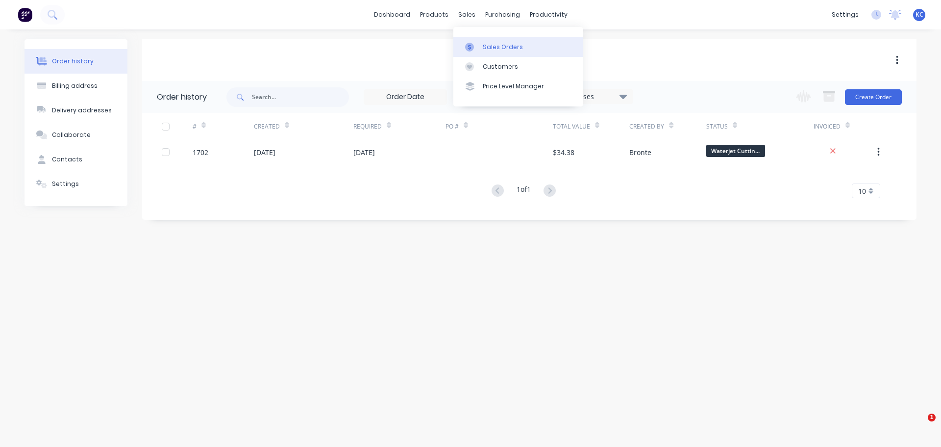 This screenshot has width=941, height=447. Describe the element at coordinates (65, 184) in the screenshot. I see `div: Settings` at that location.